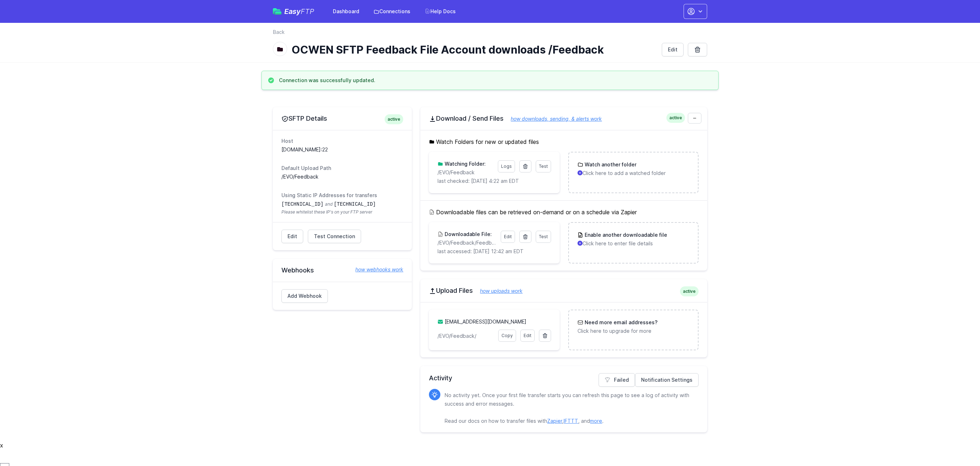 The width and height of the screenshot is (980, 466). What do you see at coordinates (633, 239) in the screenshot?
I see `a: Enable another downloadable file Click here to enter file details` at bounding box center [633, 239].